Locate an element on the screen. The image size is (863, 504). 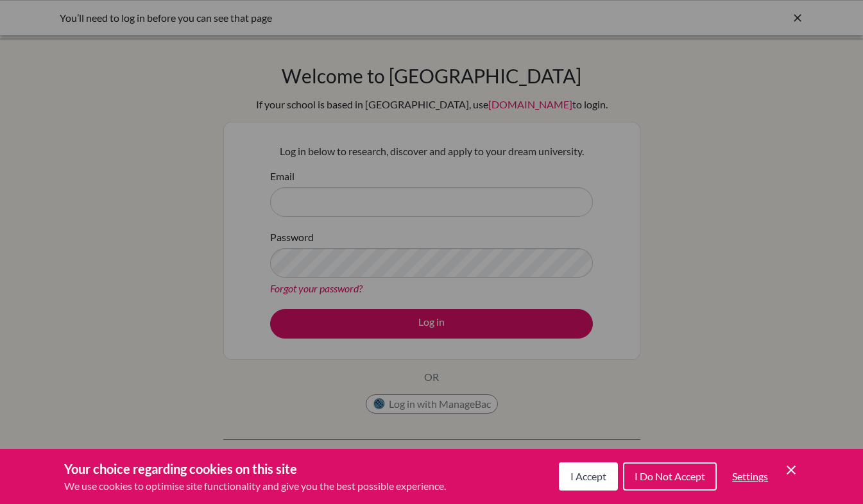
span: Settings is located at coordinates (750, 476).